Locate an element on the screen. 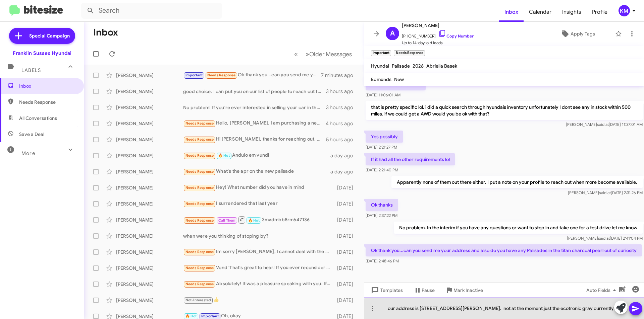 The width and height of the screenshot is (644, 319). button: Apply Tags is located at coordinates (577, 34).